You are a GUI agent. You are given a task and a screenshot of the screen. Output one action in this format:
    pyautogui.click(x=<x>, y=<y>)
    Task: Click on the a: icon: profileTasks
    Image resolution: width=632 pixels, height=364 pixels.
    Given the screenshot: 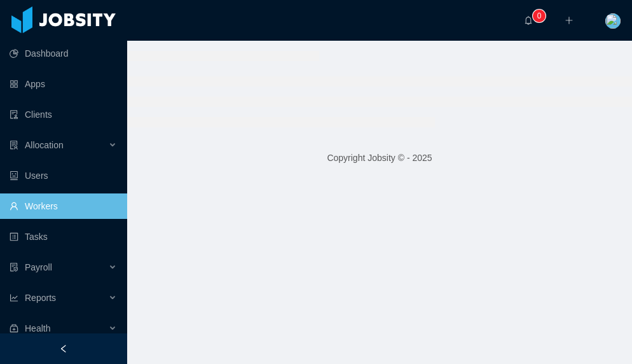 What is the action you would take?
    pyautogui.click(x=63, y=236)
    